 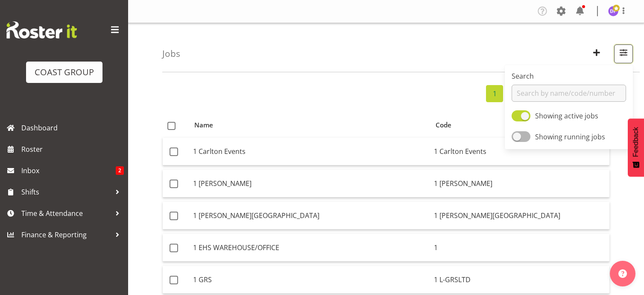 What do you see at coordinates (443, 125) in the screenshot?
I see `span: Code` at bounding box center [443, 125].